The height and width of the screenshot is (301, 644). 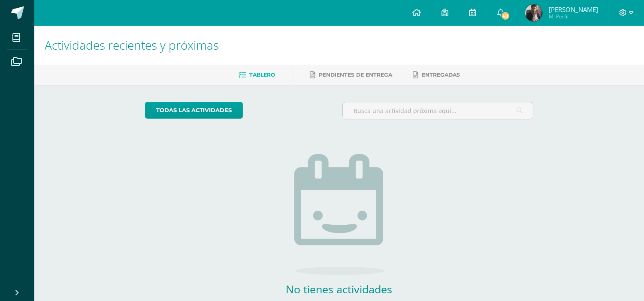 What do you see at coordinates (534, 13) in the screenshot?
I see `img: 69e9ff024baf8be56ac945828655ed65.png` at bounding box center [534, 13].